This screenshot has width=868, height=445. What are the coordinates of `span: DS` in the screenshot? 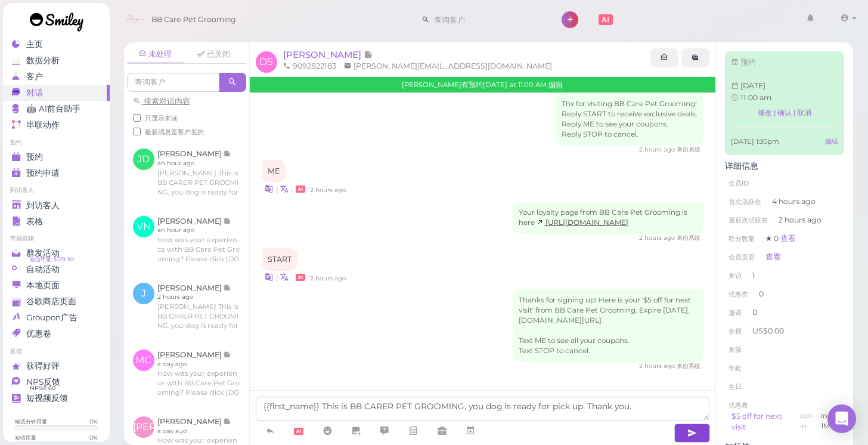 It's located at (266, 62).